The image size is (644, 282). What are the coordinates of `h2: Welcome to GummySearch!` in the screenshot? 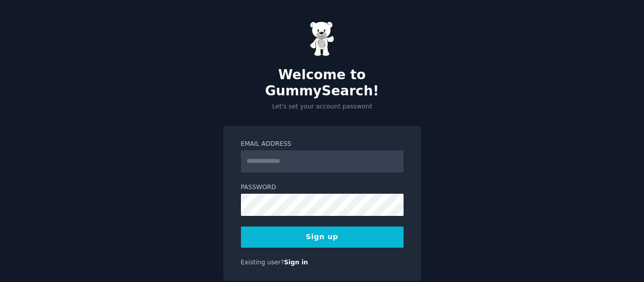 It's located at (322, 83).